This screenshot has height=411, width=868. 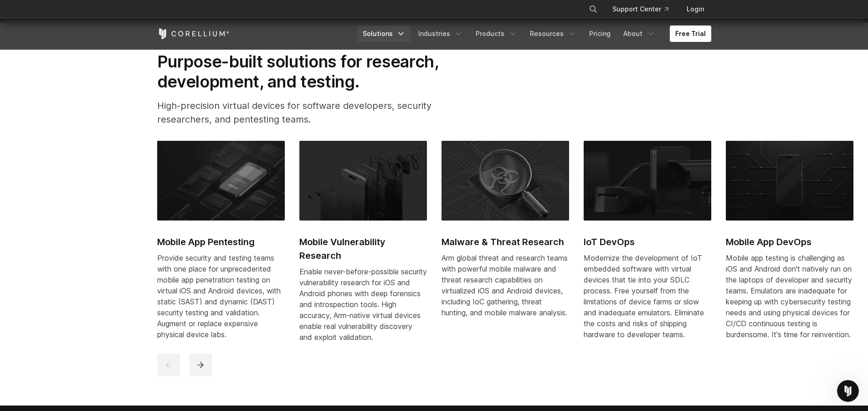 What do you see at coordinates (695, 9) in the screenshot?
I see `a: Login` at bounding box center [695, 9].